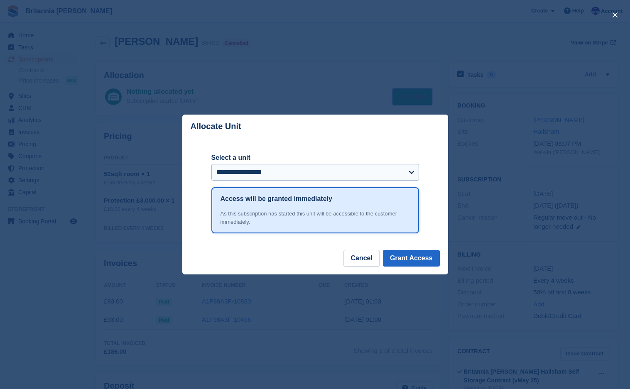 The width and height of the screenshot is (630, 389). I want to click on button: close, so click(615, 15).